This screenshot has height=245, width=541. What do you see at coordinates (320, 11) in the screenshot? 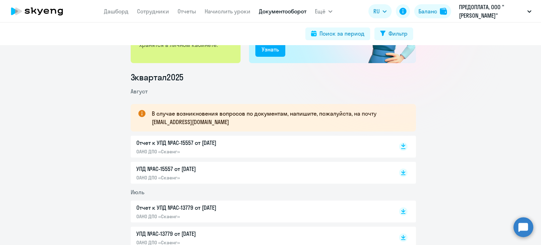
I see `span: Ещё` at bounding box center [320, 11].